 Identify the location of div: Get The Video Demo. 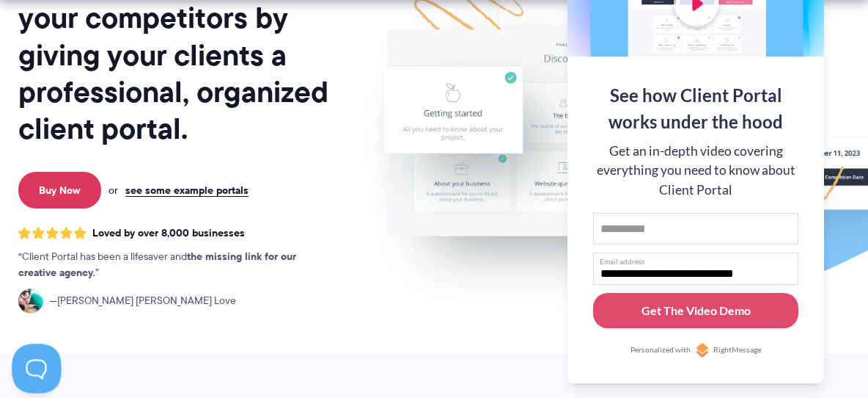
(696, 311).